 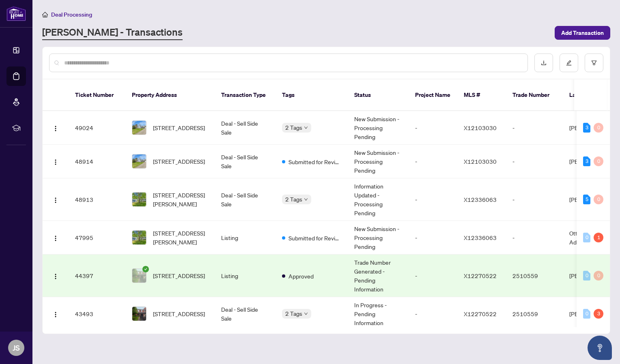 I want to click on td: Information Updated - Processing Pending, so click(x=378, y=200).